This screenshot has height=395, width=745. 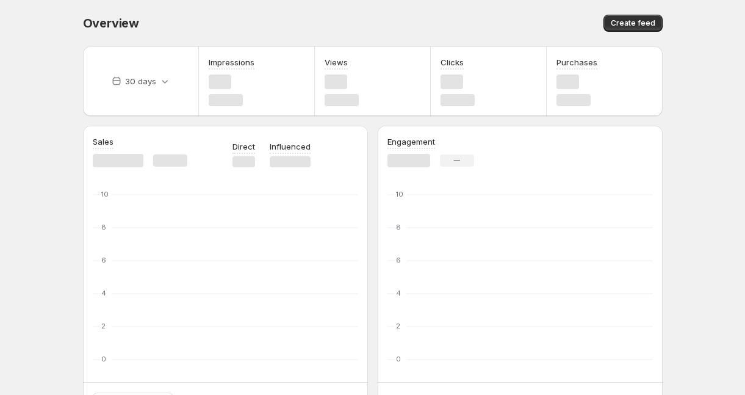 I want to click on p: 30 days, so click(x=140, y=81).